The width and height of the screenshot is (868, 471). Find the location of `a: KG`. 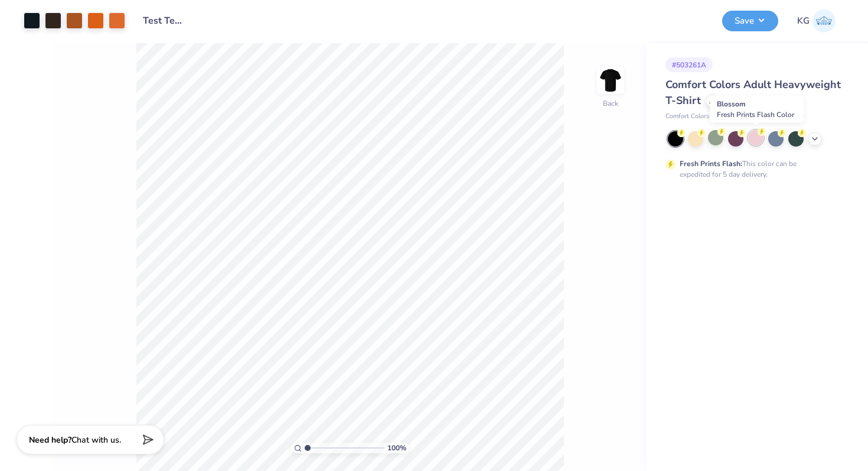

a: KG is located at coordinates (816, 21).